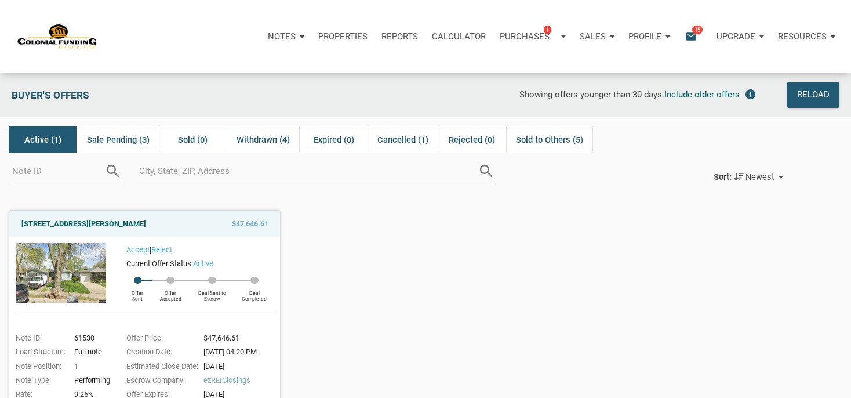 The image size is (851, 398). What do you see at coordinates (402, 139) in the screenshot?
I see `div: Cancelled (1)` at bounding box center [402, 139].